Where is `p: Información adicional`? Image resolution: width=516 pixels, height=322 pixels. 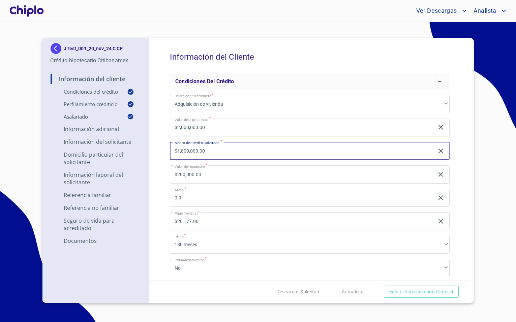
p: Información adicional is located at coordinates (96, 129).